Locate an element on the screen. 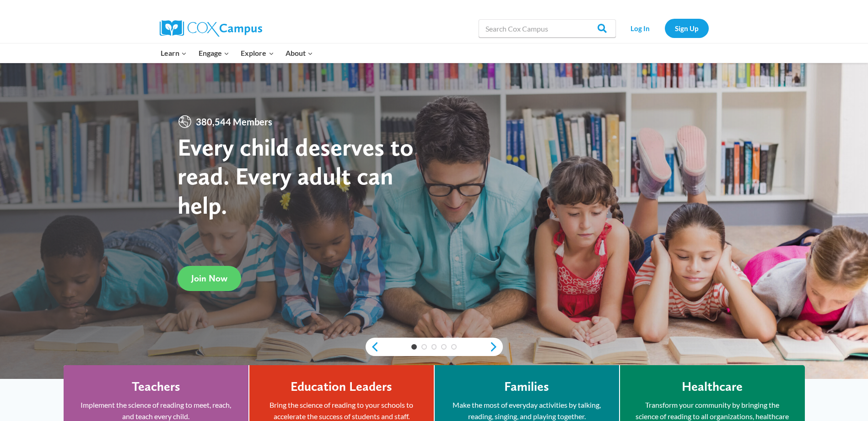 The width and height of the screenshot is (868, 421). span: Learn is located at coordinates (173, 53).